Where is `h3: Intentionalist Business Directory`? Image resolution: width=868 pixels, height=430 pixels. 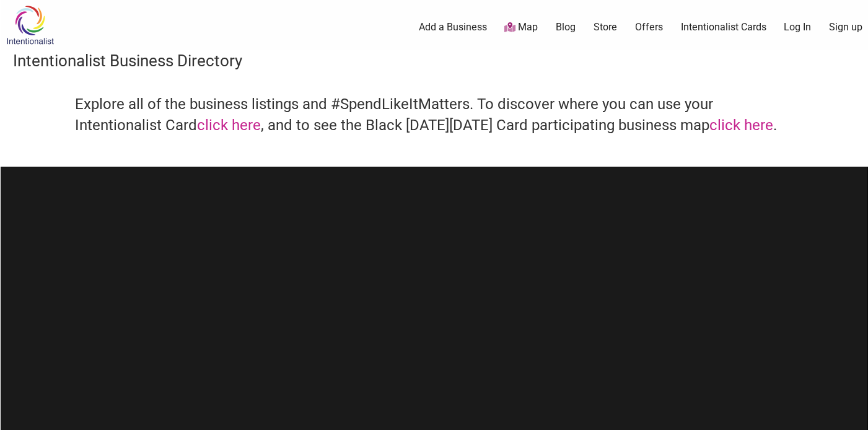 h3: Intentionalist Business Directory is located at coordinates (434, 61).